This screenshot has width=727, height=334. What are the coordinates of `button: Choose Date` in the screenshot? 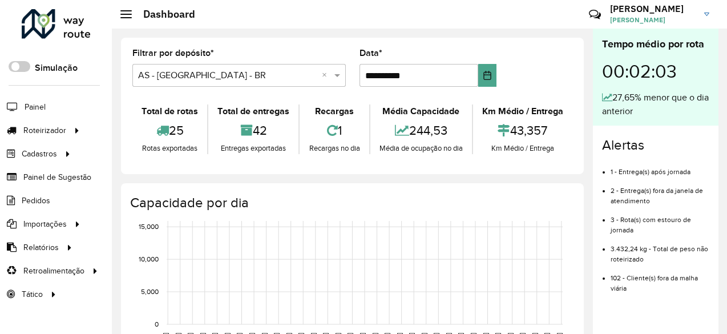 It's located at (488, 75).